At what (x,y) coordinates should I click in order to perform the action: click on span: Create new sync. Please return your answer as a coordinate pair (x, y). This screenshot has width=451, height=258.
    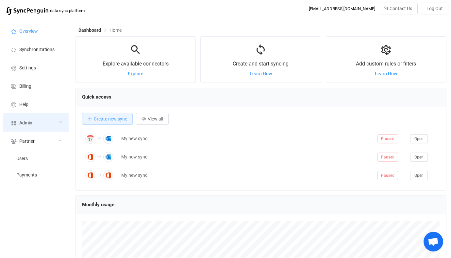
    Looking at the image, I should click on (111, 119).